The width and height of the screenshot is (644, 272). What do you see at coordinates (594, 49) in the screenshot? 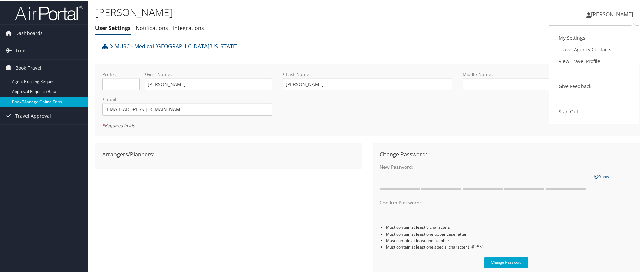
I see `a: Travel Agency Contacts` at bounding box center [594, 49].